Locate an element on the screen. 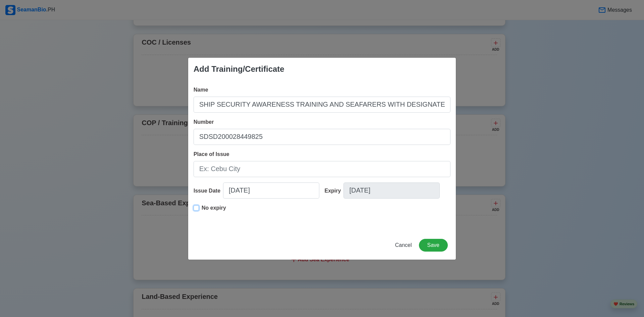 The height and width of the screenshot is (317, 644). input: Ex: Cebu City is located at coordinates (322, 169).